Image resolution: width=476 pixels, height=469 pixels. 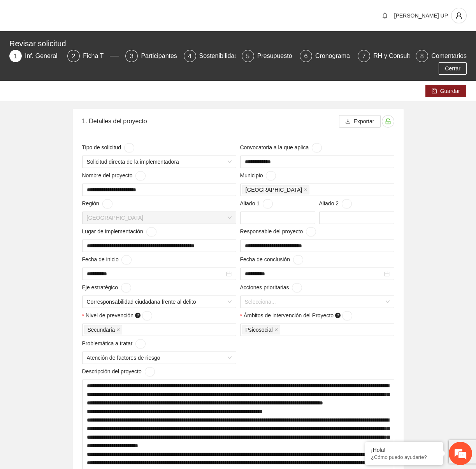 I want to click on span: 4, so click(x=190, y=56).